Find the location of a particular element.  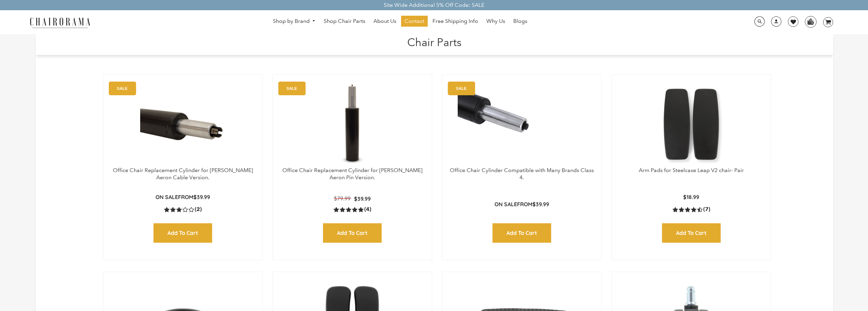

a: Arm Pads for Steelcase Leap V2 chair- Pair is located at coordinates (691, 170).